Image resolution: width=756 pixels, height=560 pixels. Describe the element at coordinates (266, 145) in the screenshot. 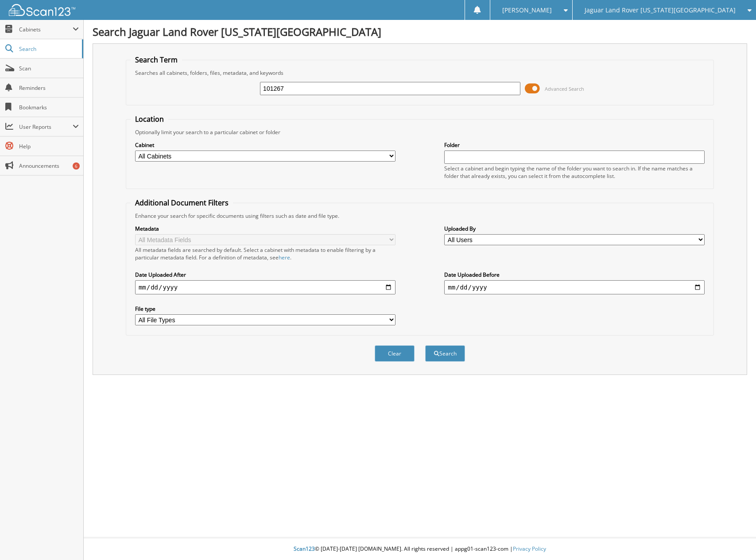

I see `label: Cabinet` at that location.